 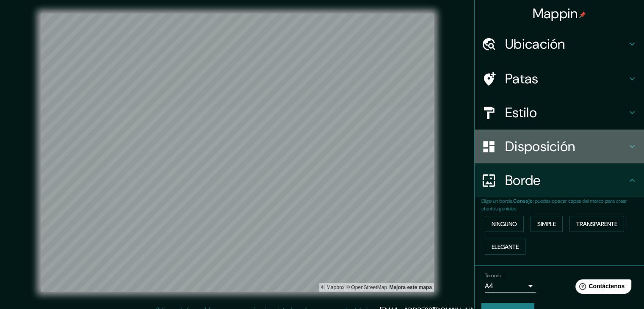 I want to click on font: Borde, so click(x=523, y=181).